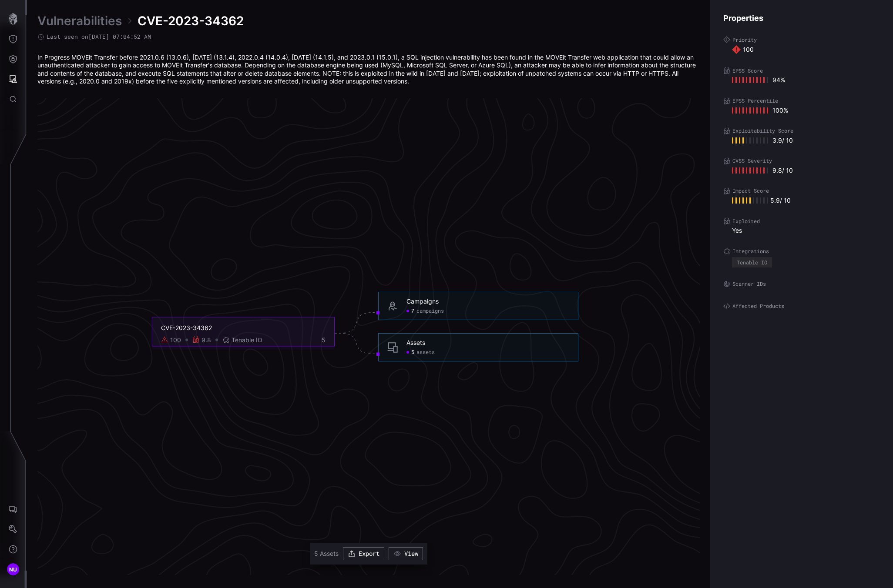  Describe the element at coordinates (801, 39) in the screenshot. I see `label: Priority` at that location.